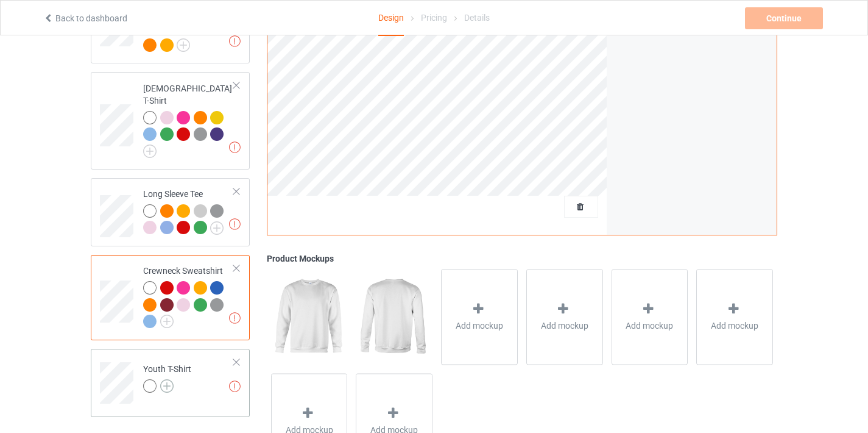  I want to click on div: Design, so click(391, 18).